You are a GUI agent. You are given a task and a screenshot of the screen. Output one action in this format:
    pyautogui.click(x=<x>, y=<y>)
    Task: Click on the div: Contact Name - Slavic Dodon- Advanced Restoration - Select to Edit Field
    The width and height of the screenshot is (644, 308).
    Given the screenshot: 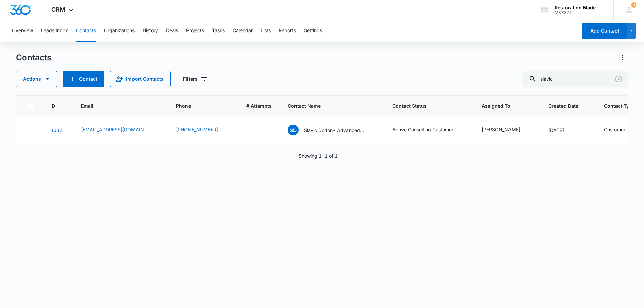 What is the action you would take?
    pyautogui.click(x=332, y=130)
    